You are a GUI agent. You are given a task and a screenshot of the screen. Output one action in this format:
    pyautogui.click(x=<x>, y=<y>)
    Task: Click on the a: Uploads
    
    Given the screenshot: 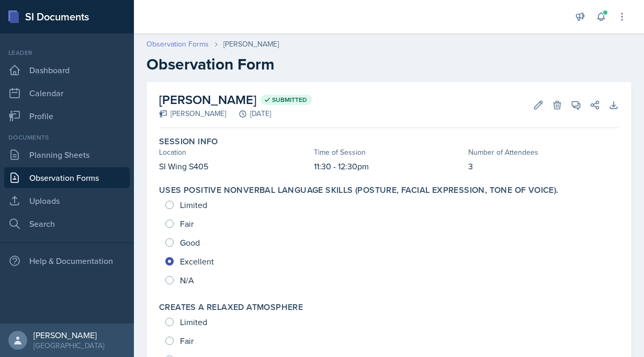 What is the action you would take?
    pyautogui.click(x=67, y=201)
    